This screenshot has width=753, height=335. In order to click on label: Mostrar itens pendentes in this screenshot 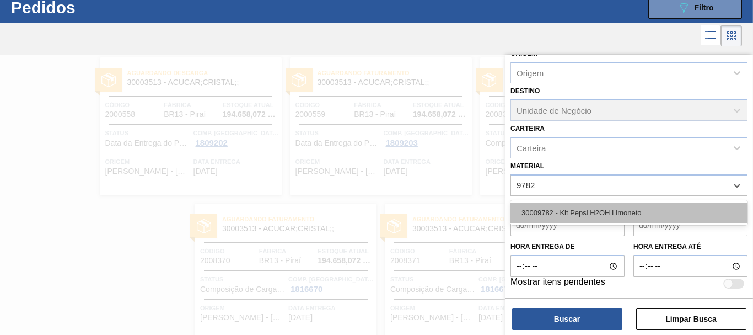, I will do `click(558, 283)`.